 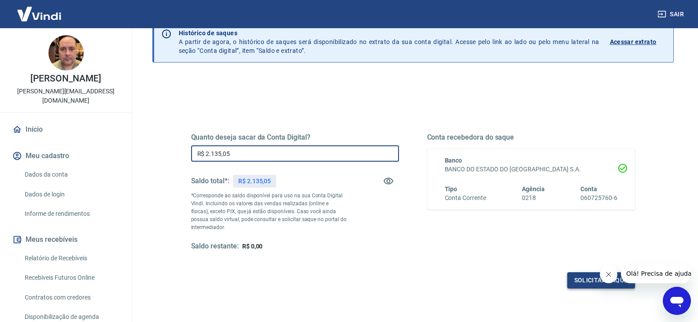 I want to click on img: Vindi, so click(x=39, y=14).